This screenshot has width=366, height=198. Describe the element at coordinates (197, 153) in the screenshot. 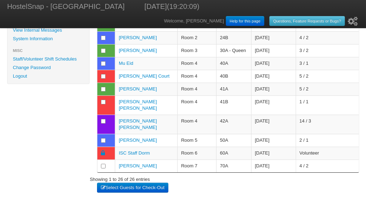

I see `td: Room 6` at that location.